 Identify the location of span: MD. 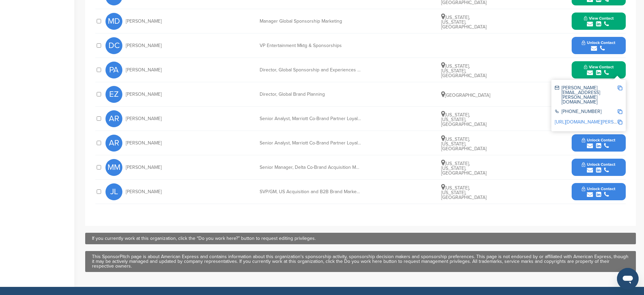
(114, 21).